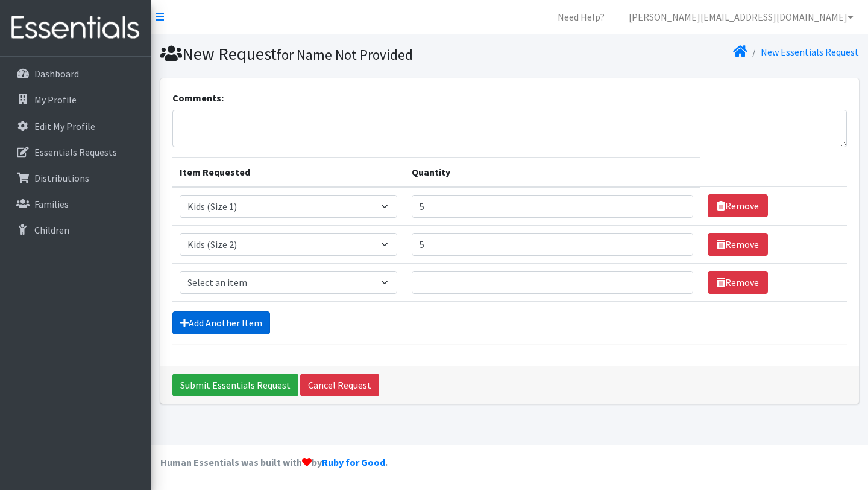 This screenshot has height=490, width=868. What do you see at coordinates (75, 27) in the screenshot?
I see `img: HumanEssentials` at bounding box center [75, 27].